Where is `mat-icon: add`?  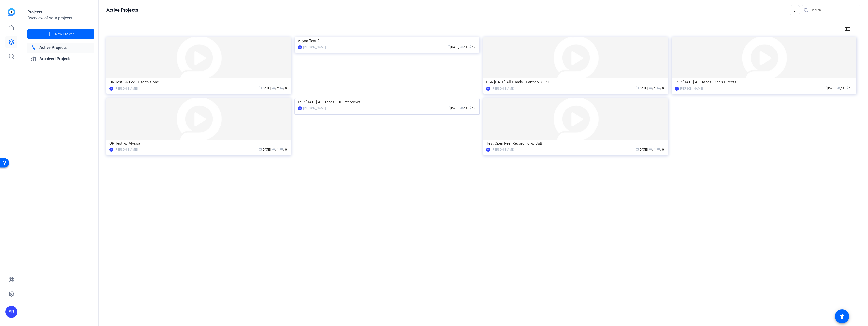
mat-icon: add is located at coordinates (50, 34).